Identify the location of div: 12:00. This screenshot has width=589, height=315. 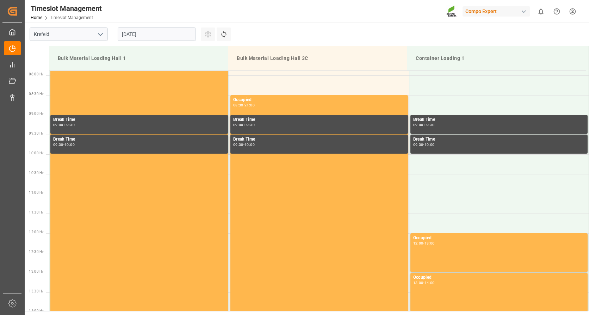
(418, 243).